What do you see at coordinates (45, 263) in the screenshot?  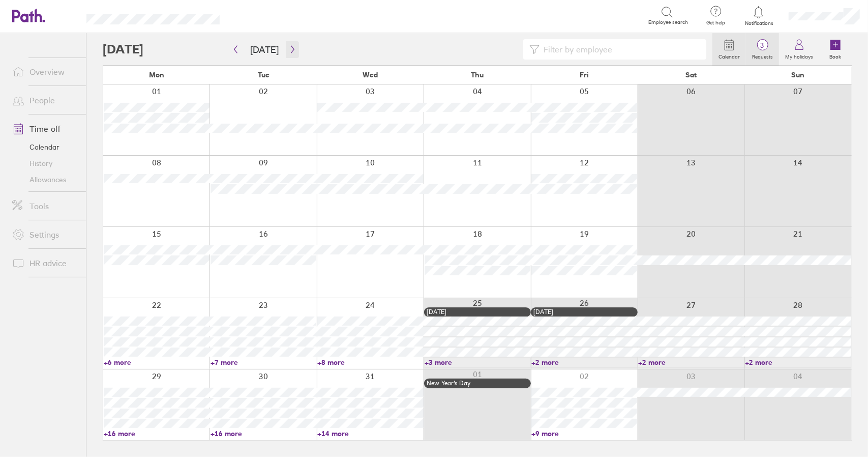 I see `a: HR advice` at bounding box center [45, 263].